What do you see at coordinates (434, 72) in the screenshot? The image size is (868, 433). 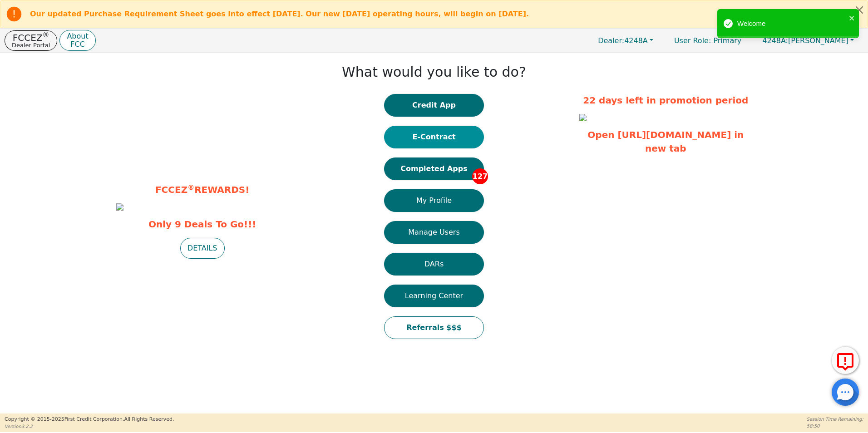 I see `h1: What would you like to do?` at bounding box center [434, 72].